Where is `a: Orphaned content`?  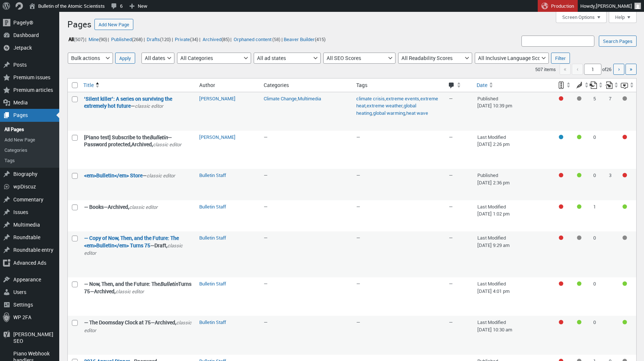
a: Orphaned content is located at coordinates (252, 39).